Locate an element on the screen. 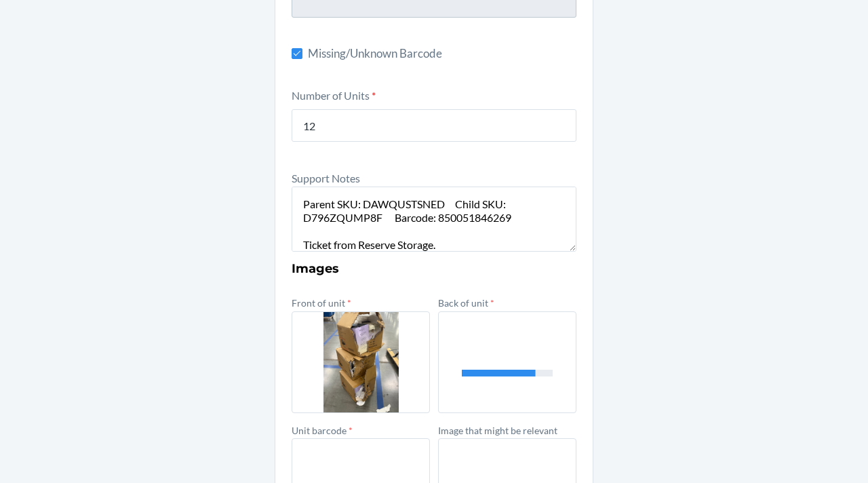 Image resolution: width=868 pixels, height=483 pixels. label: Image that might be relevant is located at coordinates (498, 429).